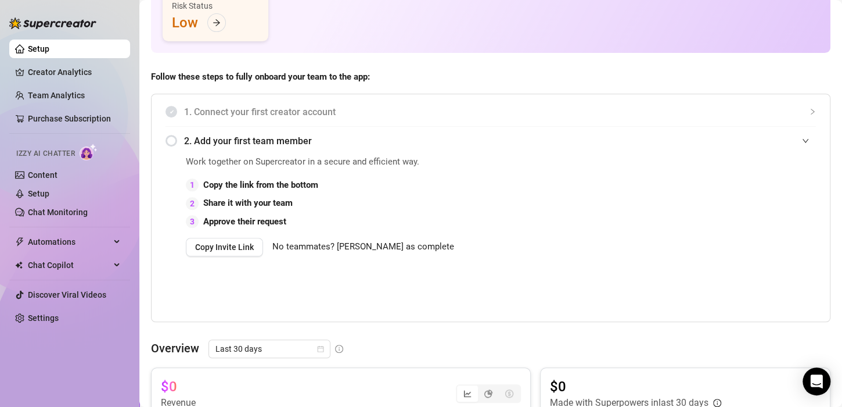 The image size is (842, 407). I want to click on div: 3, so click(192, 221).